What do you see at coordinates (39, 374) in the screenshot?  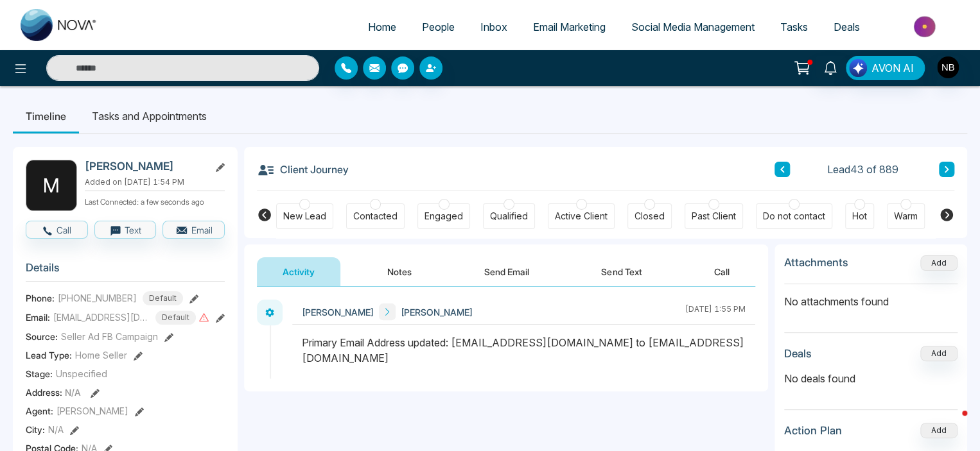 I see `span: Stage:` at bounding box center [39, 374].